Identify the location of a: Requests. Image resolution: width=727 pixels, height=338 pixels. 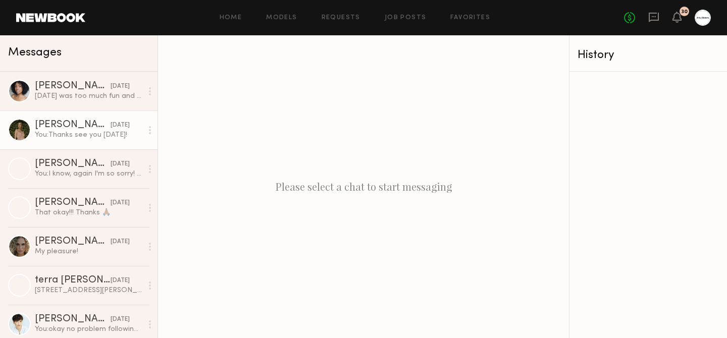
(341, 18).